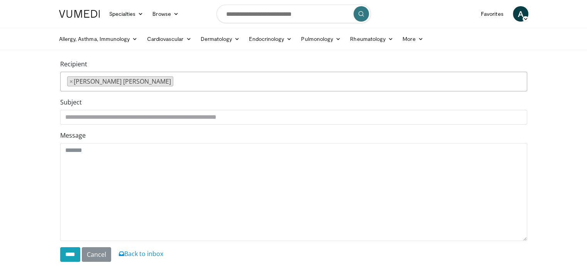  Describe the element at coordinates (270, 39) in the screenshot. I see `a: Endocrinology` at that location.